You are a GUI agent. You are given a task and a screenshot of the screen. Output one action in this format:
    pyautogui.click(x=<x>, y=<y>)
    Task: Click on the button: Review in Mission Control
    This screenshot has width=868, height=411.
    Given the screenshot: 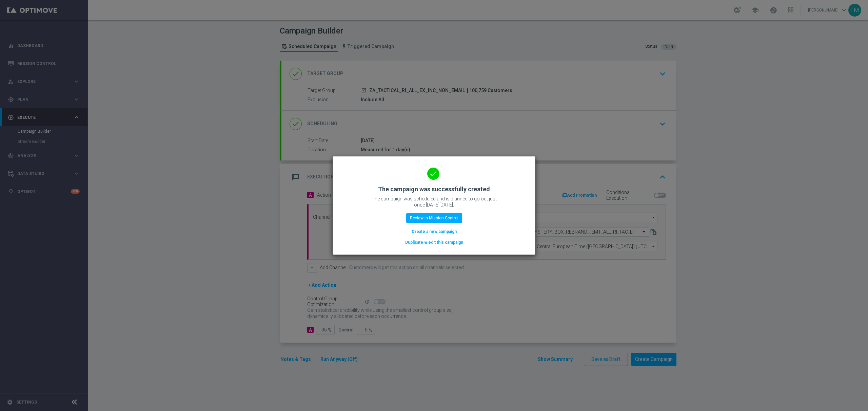 What is the action you would take?
    pyautogui.click(x=434, y=218)
    